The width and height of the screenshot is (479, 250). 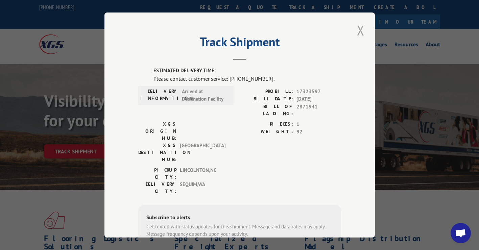 I want to click on div: Get texted with status updates for this shipment. Message and data rates may apply. Message frequ..., so click(x=240, y=231).